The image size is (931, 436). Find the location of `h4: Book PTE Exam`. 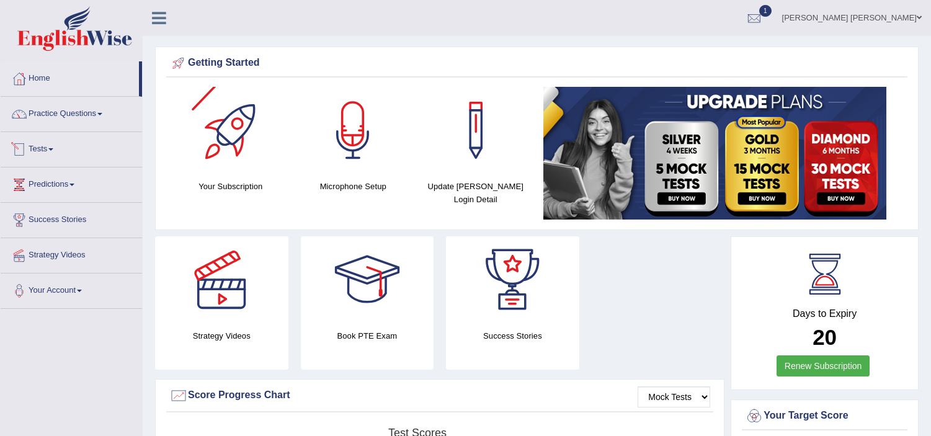

h4: Book PTE Exam is located at coordinates (367, 336).